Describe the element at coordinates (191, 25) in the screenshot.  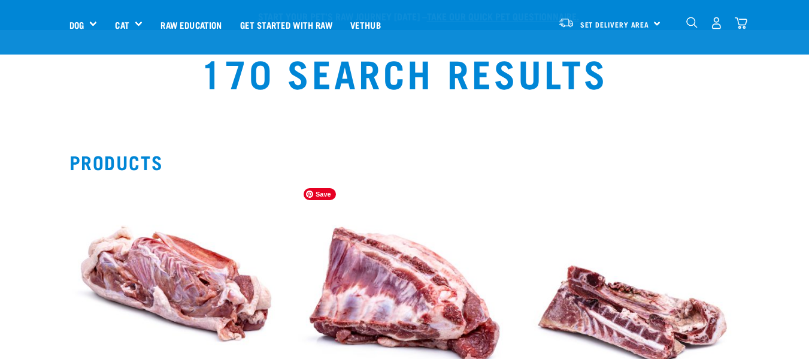
I see `a: Raw Education` at that location.